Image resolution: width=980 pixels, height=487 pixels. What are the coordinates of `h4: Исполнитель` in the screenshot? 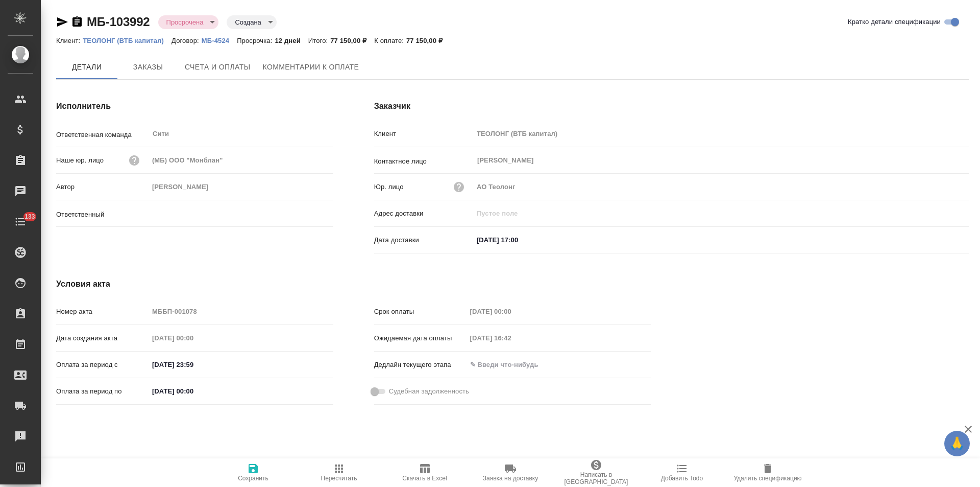 It's located at (194, 106).